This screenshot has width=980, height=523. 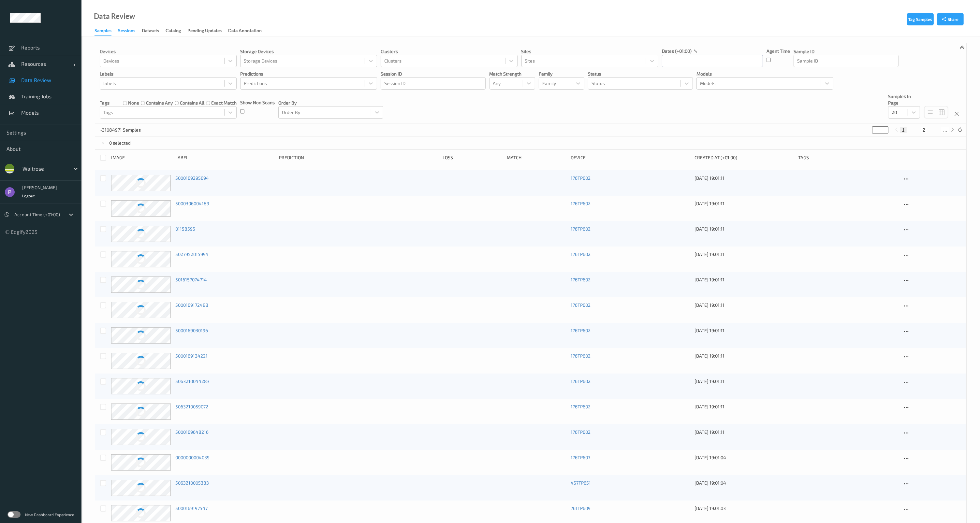 What do you see at coordinates (104, 103) in the screenshot?
I see `p: Tags` at bounding box center [104, 103].